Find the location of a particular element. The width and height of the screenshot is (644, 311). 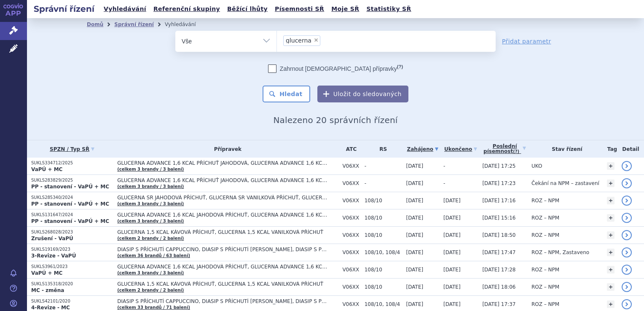

span: 108/10, 108/4 is located at coordinates (383, 252).